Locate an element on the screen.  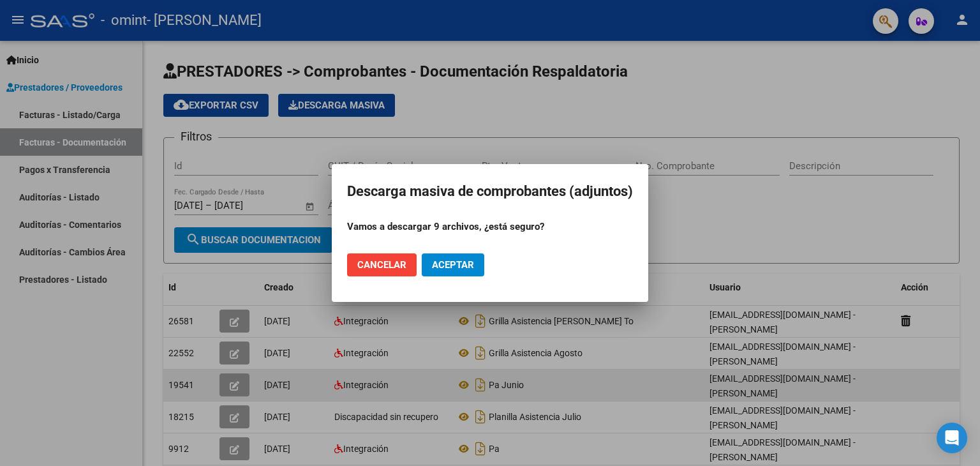
h2: Descarga masiva de comprobantes (adjuntos) is located at coordinates (490, 191).